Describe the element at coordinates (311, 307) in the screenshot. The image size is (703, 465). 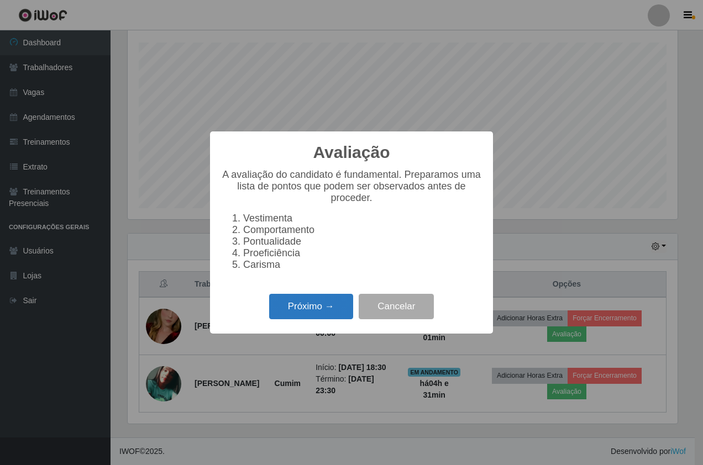
I see `button: Próximo →` at that location.